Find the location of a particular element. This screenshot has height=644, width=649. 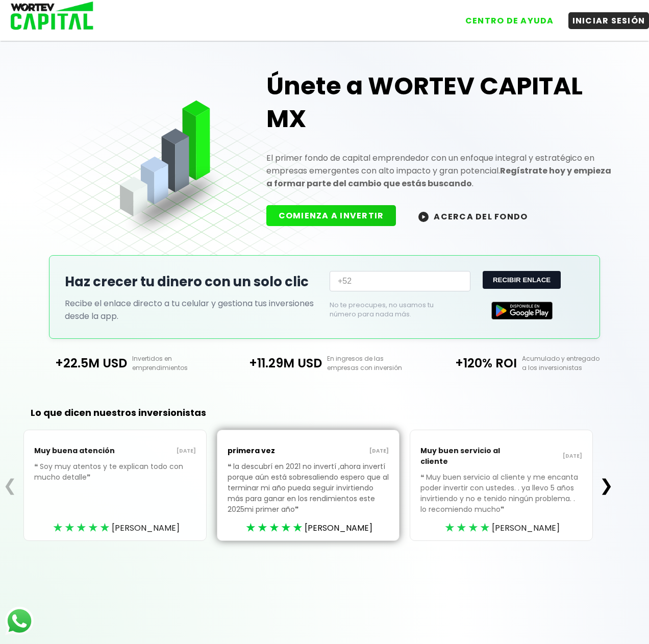

h2: Haz crecer tu dinero con un solo clic is located at coordinates (192, 281).